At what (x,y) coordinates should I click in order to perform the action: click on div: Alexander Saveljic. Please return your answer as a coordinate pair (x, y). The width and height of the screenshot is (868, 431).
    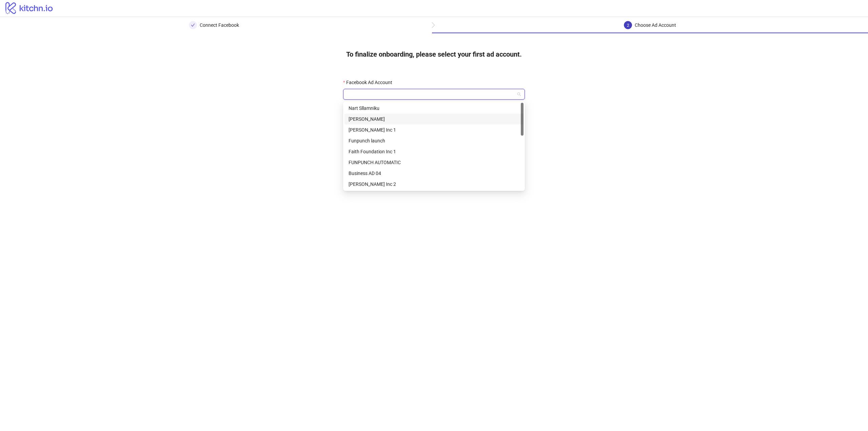
    Looking at the image, I should click on (434, 119).